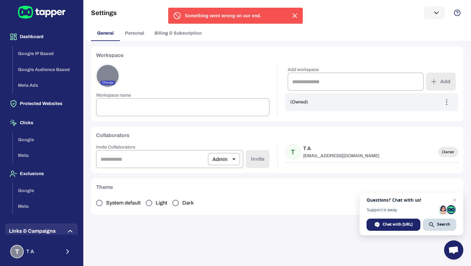 The height and width of the screenshot is (266, 471). Describe the element at coordinates (454, 250) in the screenshot. I see `div: Open chat` at that location.